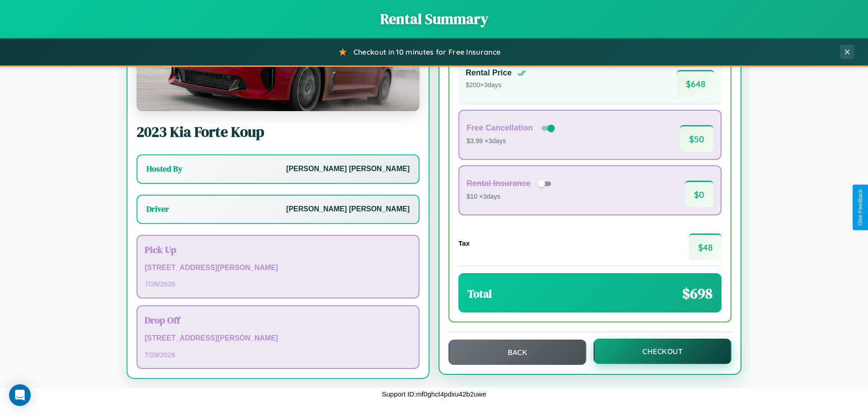  What do you see at coordinates (20, 395) in the screenshot?
I see `div: Open Intercom Messenger` at bounding box center [20, 395].